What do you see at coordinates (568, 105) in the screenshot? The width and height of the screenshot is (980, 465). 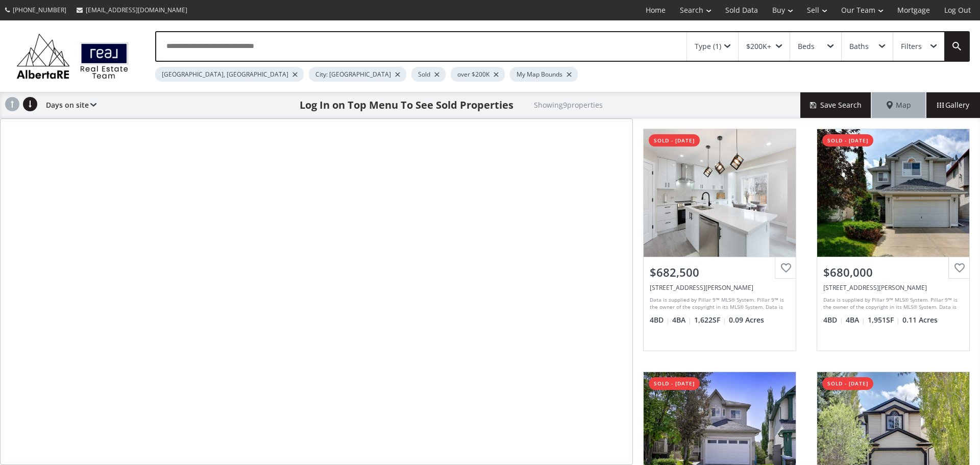 I see `h2: Showing 9 properties` at bounding box center [568, 105].